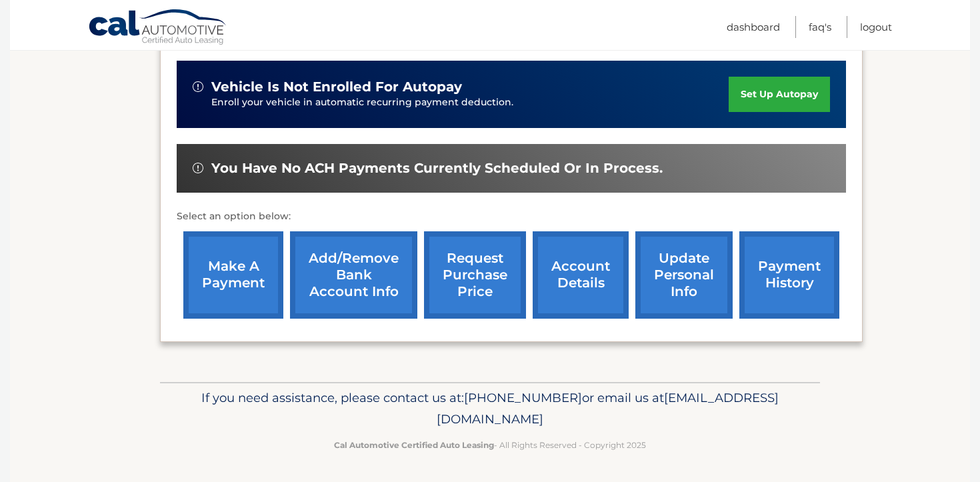 The width and height of the screenshot is (980, 482). I want to click on span: You have no ACH payments currently scheduled or in process., so click(437, 168).